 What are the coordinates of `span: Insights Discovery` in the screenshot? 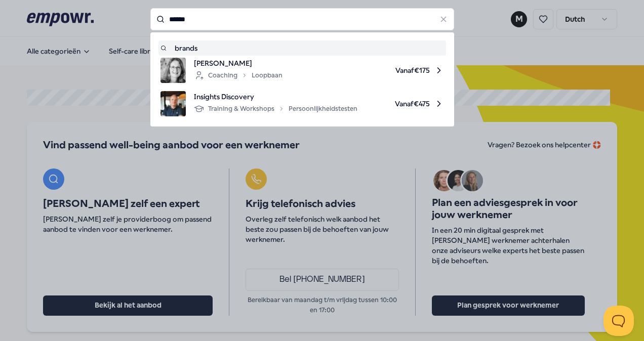 It's located at (275, 97).